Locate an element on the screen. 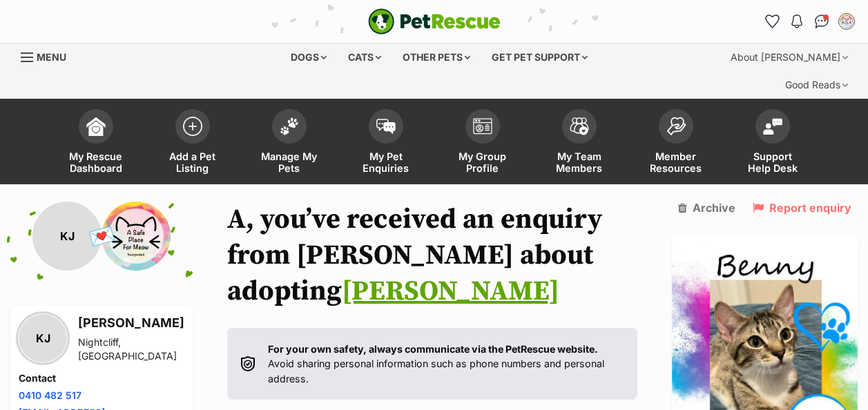 Image resolution: width=868 pixels, height=410 pixels. img: add-pet-listing-icon-0afa8454b4691262ce3f59096e99ab1cd57d4a30225e0717b998d2c9b9846f56.svg is located at coordinates (193, 126).